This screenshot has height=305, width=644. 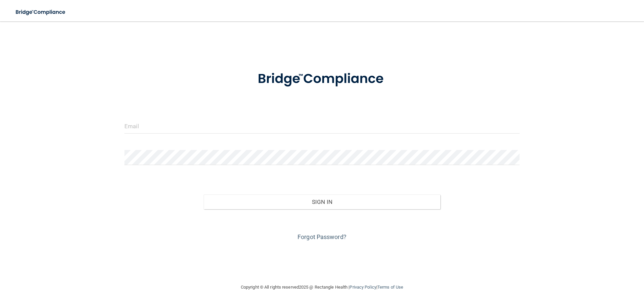 I want to click on div: Copyright © All rights reserved 2025 @ Rectangle Health | |, so click(x=322, y=288).